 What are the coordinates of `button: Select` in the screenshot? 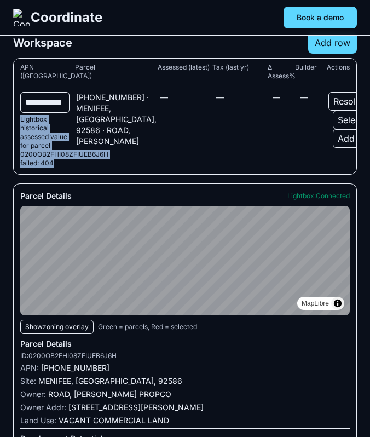 It's located at (350, 120).